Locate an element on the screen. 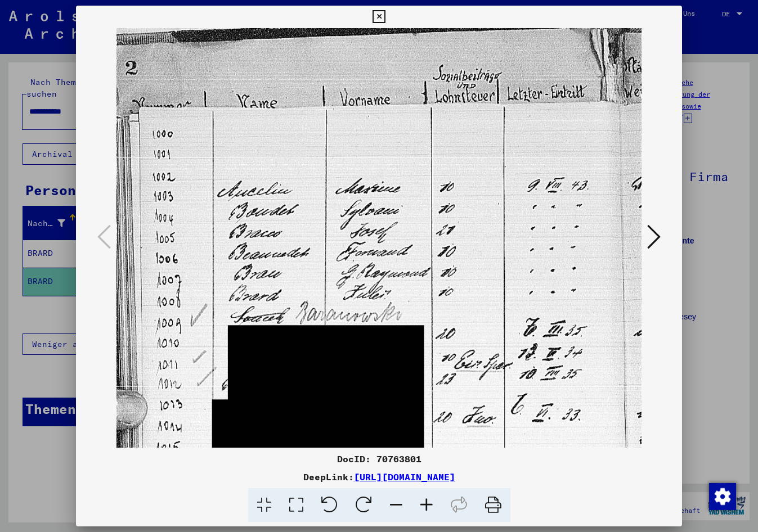 The image size is (758, 532). div: Zustimmung ändern is located at coordinates (722, 496).